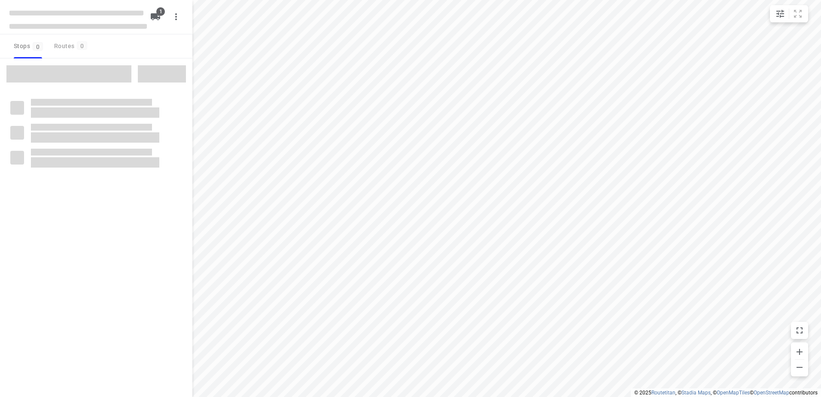  I want to click on a: OpenStreetMap, so click(771, 393).